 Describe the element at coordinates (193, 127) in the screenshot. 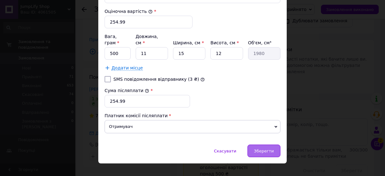

I see `span: Отримувач` at that location.